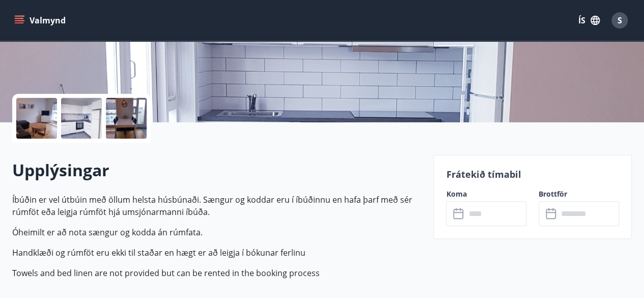  Describe the element at coordinates (620, 21) in the screenshot. I see `span: S` at that location.